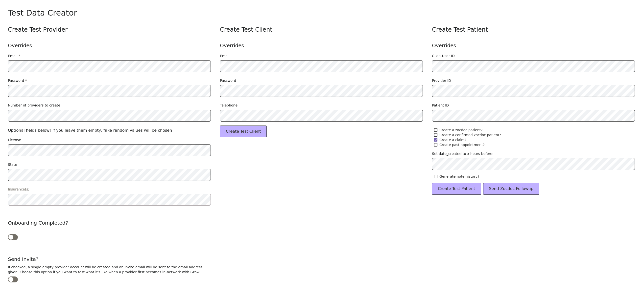  I want to click on span: Create a confirmed zocdoc patient?, so click(470, 135).